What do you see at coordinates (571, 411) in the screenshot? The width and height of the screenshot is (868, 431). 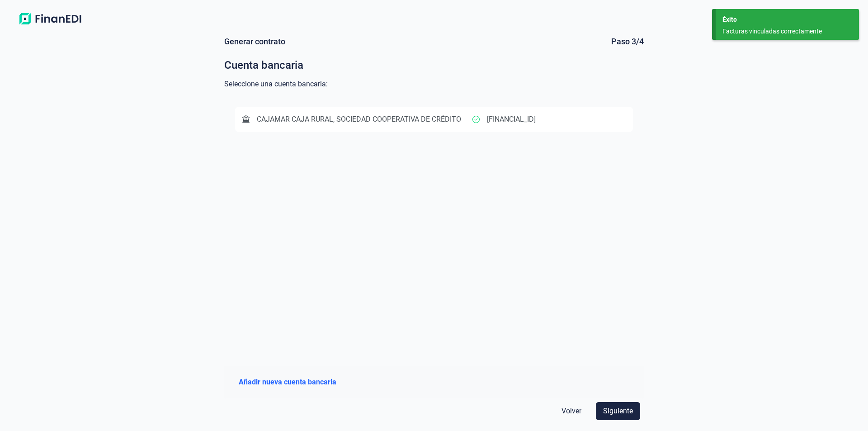 I see `button: Volver` at bounding box center [571, 411].